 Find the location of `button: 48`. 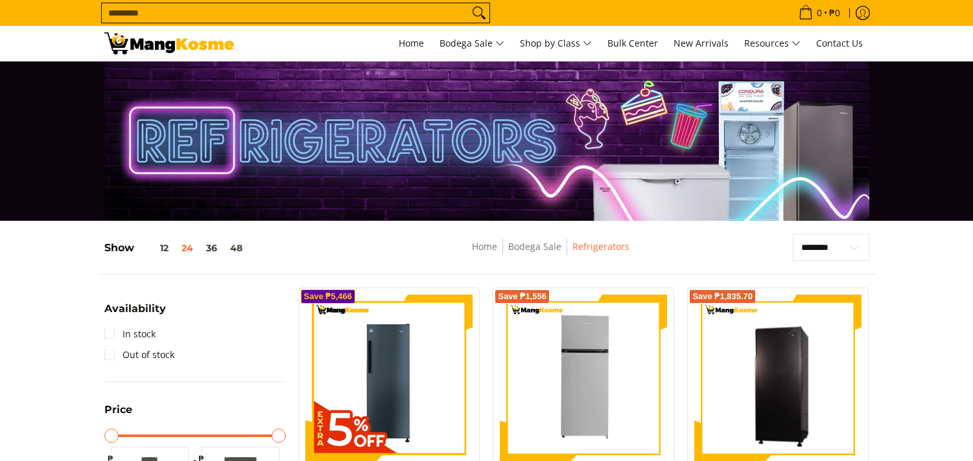

button: 48 is located at coordinates (236, 248).